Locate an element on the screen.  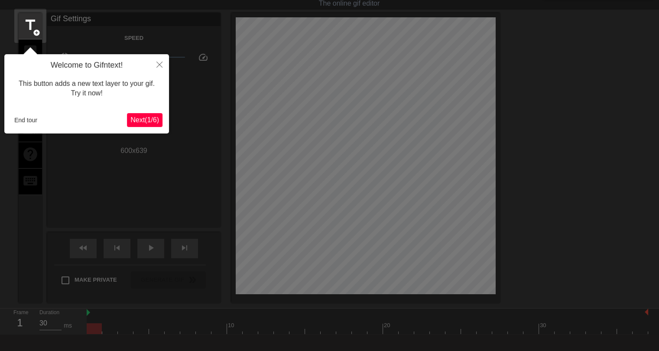
span: Next ( 1 / 6 ) is located at coordinates (145, 120).